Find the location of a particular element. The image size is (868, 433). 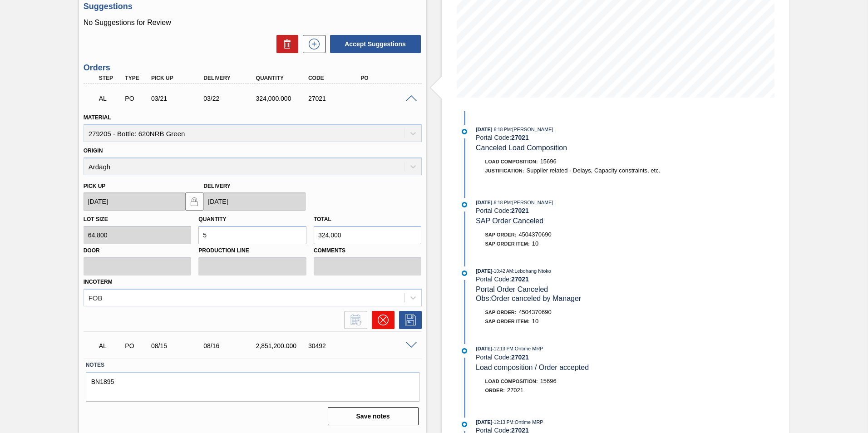

label: Pick up is located at coordinates (94, 186).